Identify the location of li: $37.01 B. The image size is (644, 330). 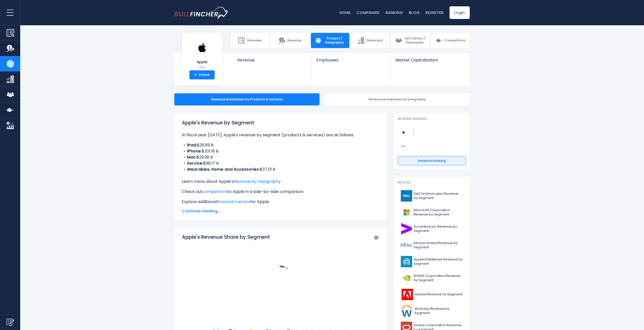
(280, 170).